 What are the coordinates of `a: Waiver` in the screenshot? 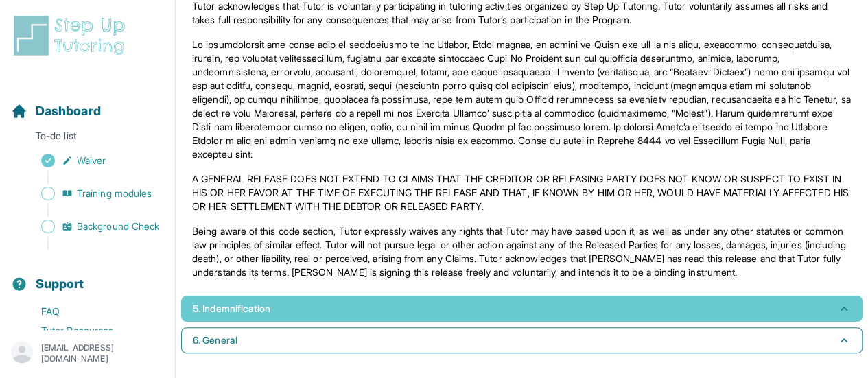 It's located at (92, 160).